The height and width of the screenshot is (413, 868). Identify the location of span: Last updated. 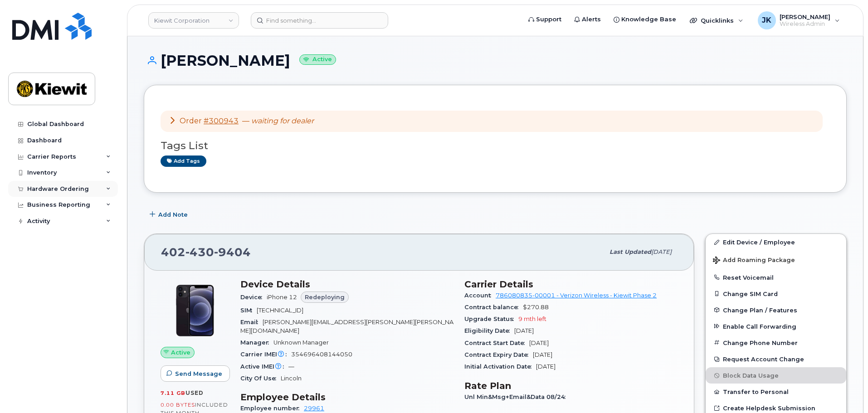
(630, 251).